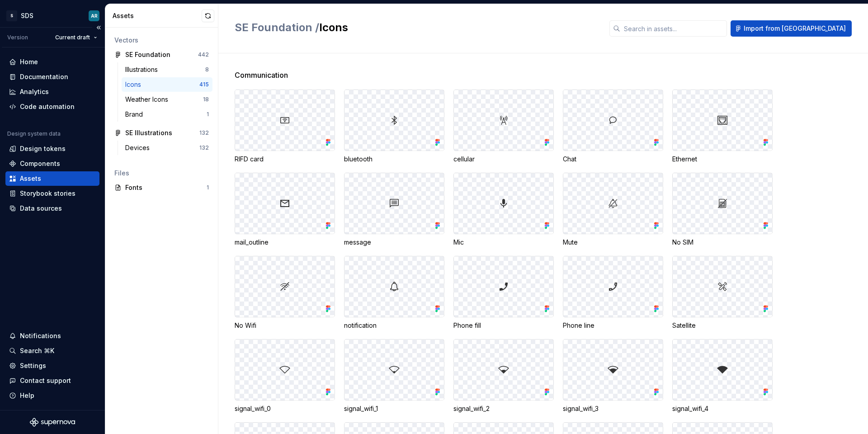 Image resolution: width=868 pixels, height=434 pixels. I want to click on span: Communication, so click(261, 75).